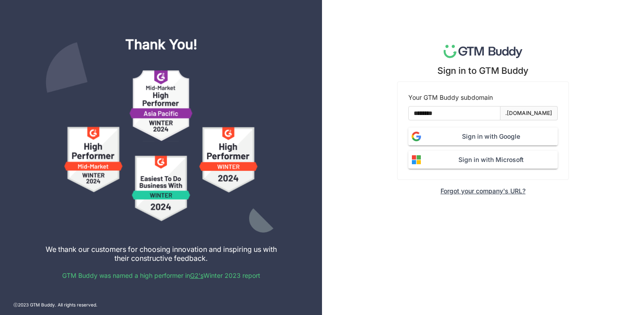 This screenshot has width=644, height=315. What do you see at coordinates (483, 70) in the screenshot?
I see `div: Sign in to GTM Buddy` at bounding box center [483, 70].